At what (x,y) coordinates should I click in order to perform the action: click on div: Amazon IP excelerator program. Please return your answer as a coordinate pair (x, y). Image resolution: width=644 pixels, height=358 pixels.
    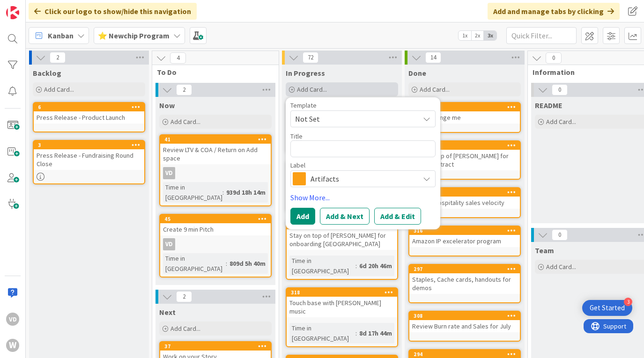
    Looking at the image, I should click on (465, 241).